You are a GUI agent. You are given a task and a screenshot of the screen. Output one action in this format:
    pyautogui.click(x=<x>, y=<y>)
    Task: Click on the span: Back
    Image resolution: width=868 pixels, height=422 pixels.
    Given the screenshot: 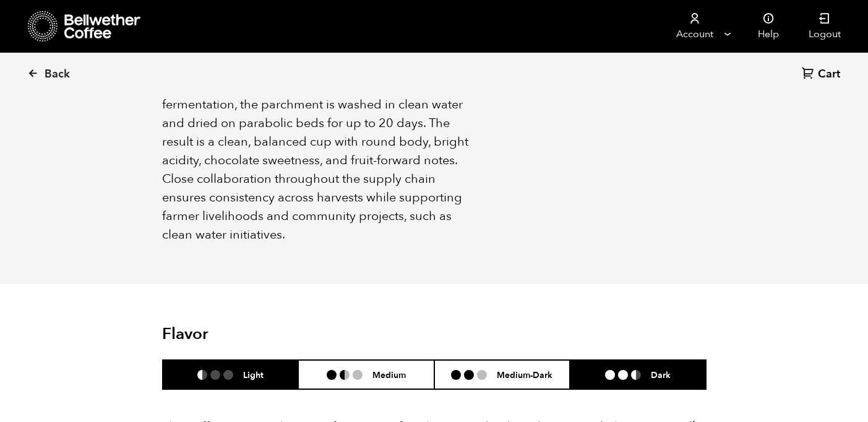 What is the action you would take?
    pyautogui.click(x=57, y=75)
    